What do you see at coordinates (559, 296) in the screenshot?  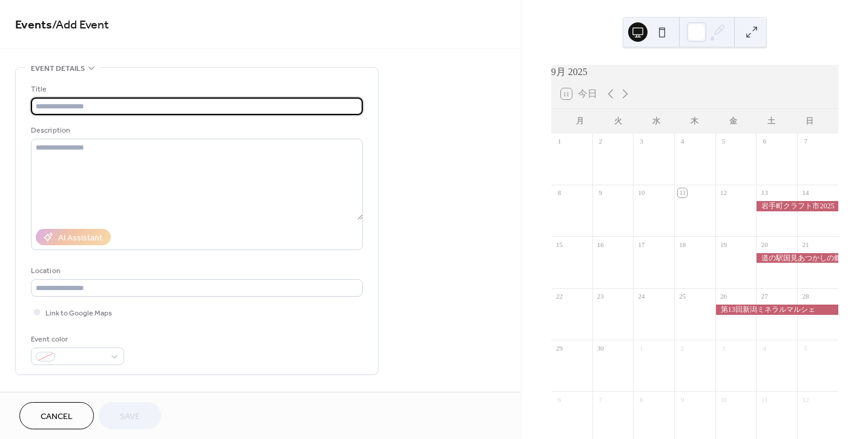 I see `div: 22` at bounding box center [559, 296].